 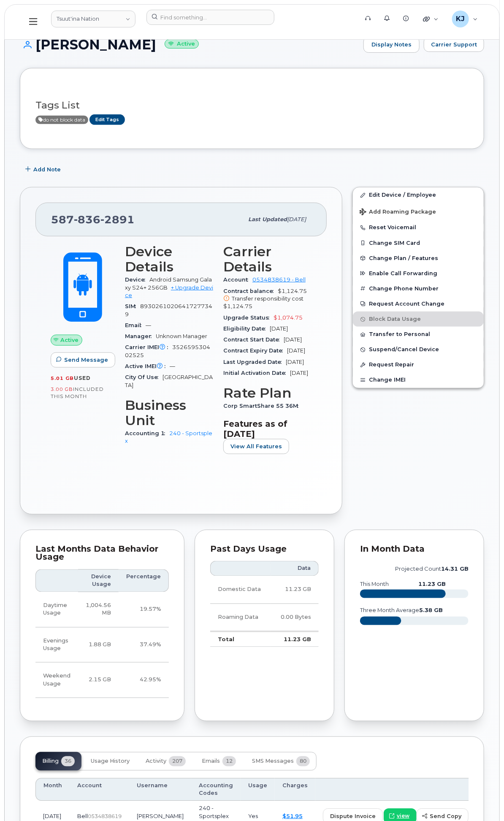 What do you see at coordinates (140, 336) in the screenshot?
I see `span: Manager` at bounding box center [140, 336].